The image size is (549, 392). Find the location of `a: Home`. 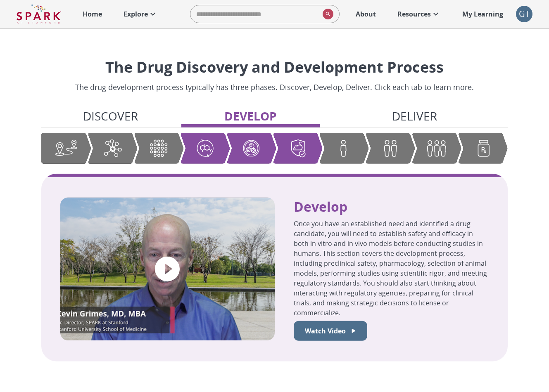

a: Home is located at coordinates (92, 14).